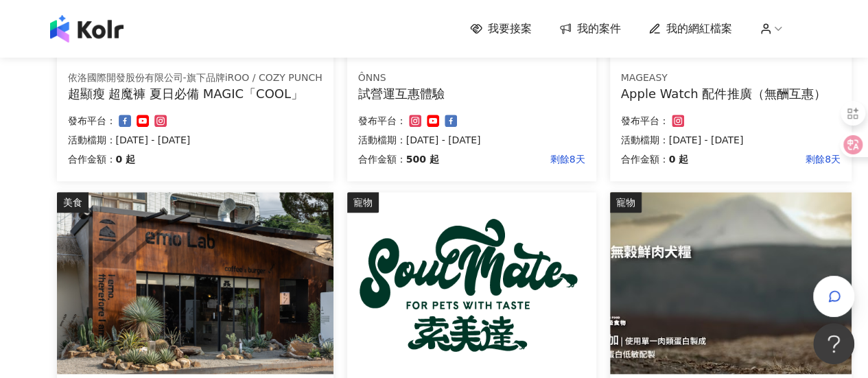 This screenshot has width=868, height=378. What do you see at coordinates (731, 93) in the screenshot?
I see `div: Apple Watch 配件推廣（無酬互惠）` at bounding box center [731, 93].